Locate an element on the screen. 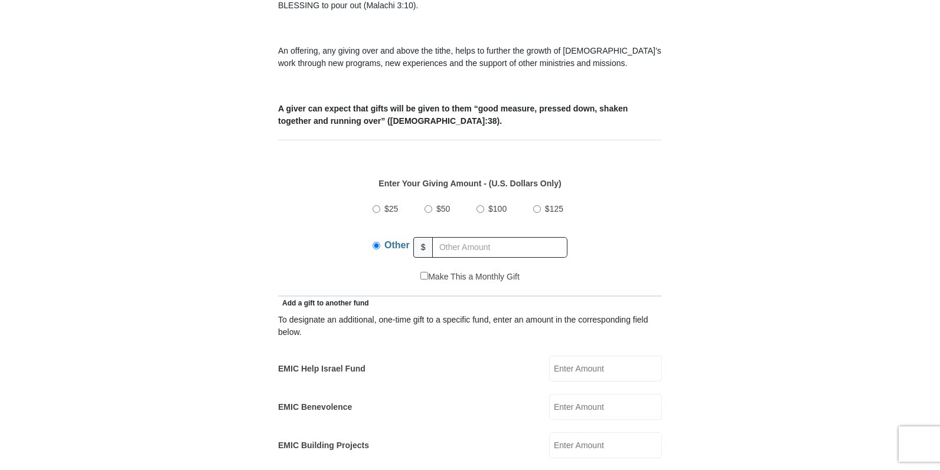  span: $125 is located at coordinates (554, 209).